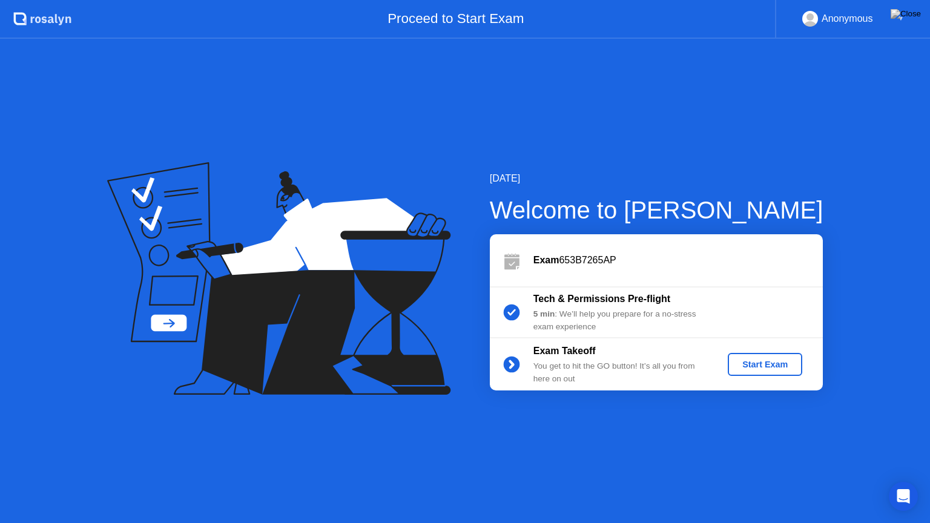 Image resolution: width=930 pixels, height=523 pixels. What do you see at coordinates (765, 365) in the screenshot?
I see `button: Start Exam` at bounding box center [765, 365].